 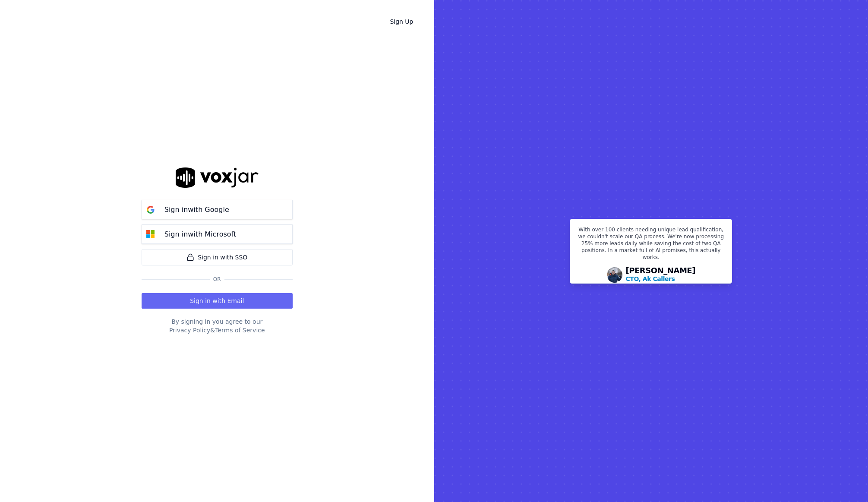 What do you see at coordinates (650, 279) in the screenshot?
I see `p: CTO, Ak Callers` at bounding box center [650, 279].